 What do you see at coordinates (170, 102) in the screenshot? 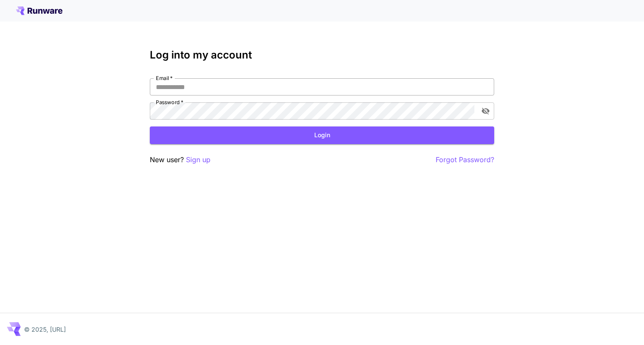
I see `label: Password` at bounding box center [170, 102].